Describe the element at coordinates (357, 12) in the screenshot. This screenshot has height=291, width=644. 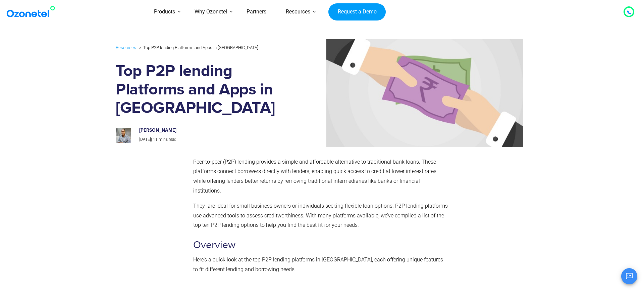
I see `a: Request a Demo` at that location.